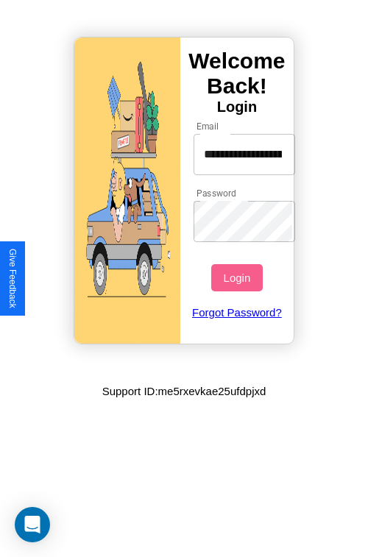 Image resolution: width=368 pixels, height=557 pixels. Describe the element at coordinates (237, 74) in the screenshot. I see `h3: Welcome Back!` at that location.